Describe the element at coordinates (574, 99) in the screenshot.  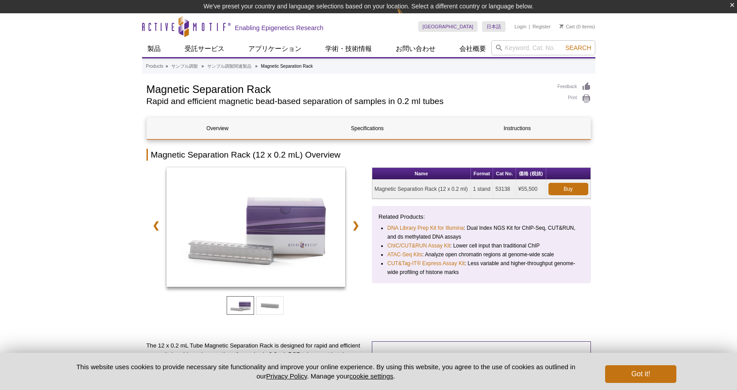
I see `a: Print` at that location.